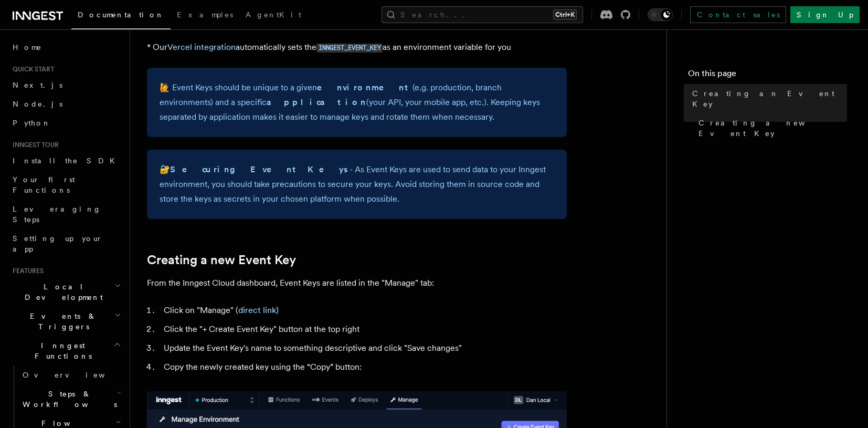  What do you see at coordinates (357, 103) in the screenshot?
I see `p: 🙋 Event Keys should be unique to a given (e.g. production, branch environments) and a specific (y...` at bounding box center [357, 103].